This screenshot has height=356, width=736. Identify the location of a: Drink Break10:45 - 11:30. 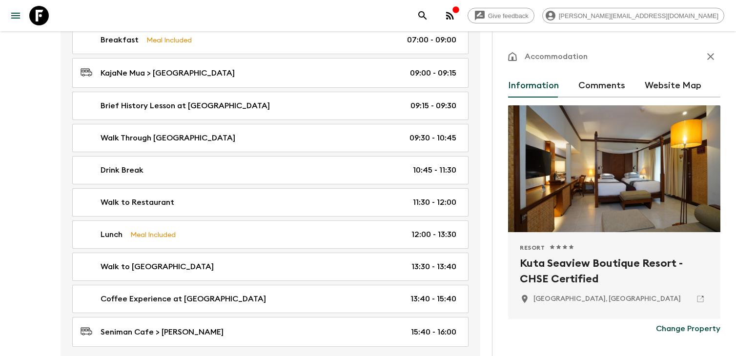
(270, 170).